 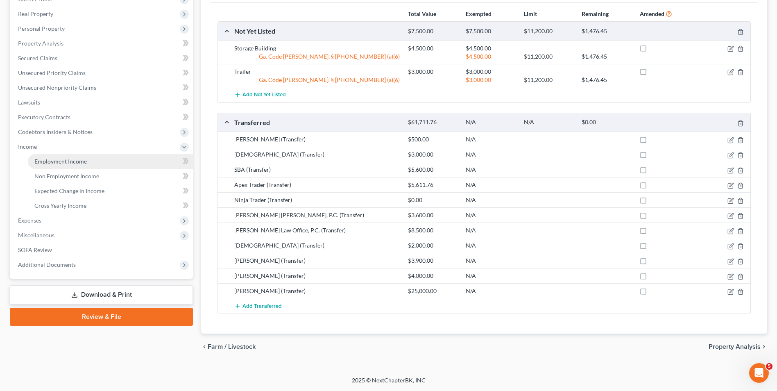 What do you see at coordinates (531, 14) in the screenshot?
I see `strong: Limit` at bounding box center [531, 14].